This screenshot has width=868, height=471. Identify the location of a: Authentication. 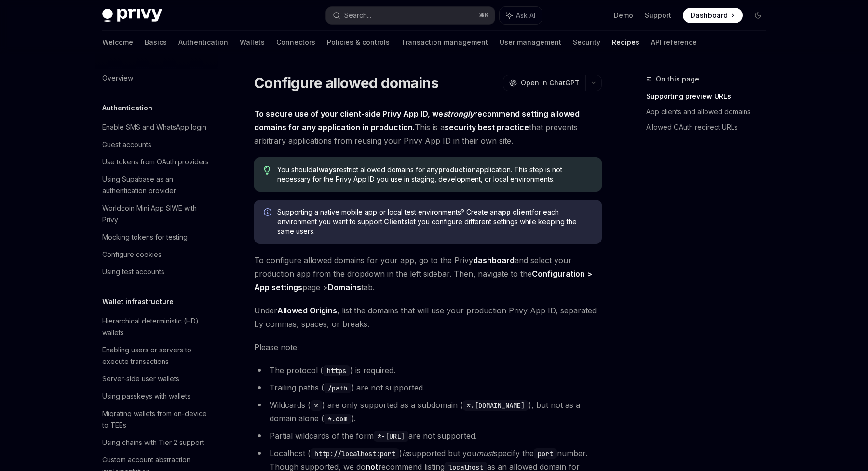
(203, 42).